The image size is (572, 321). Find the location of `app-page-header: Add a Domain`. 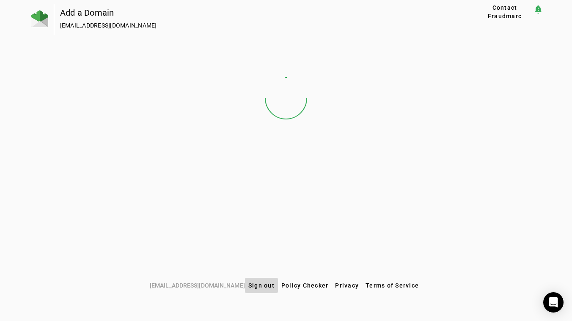

app-page-header: Add a Domain is located at coordinates (286, 19).